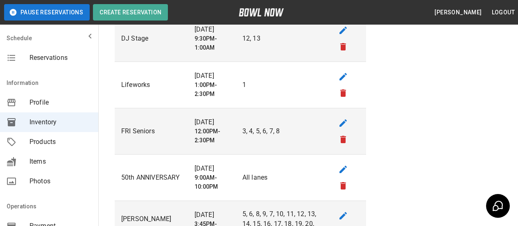 Image resolution: width=518 pixels, height=226 pixels. I want to click on span: Inventory, so click(61, 122).